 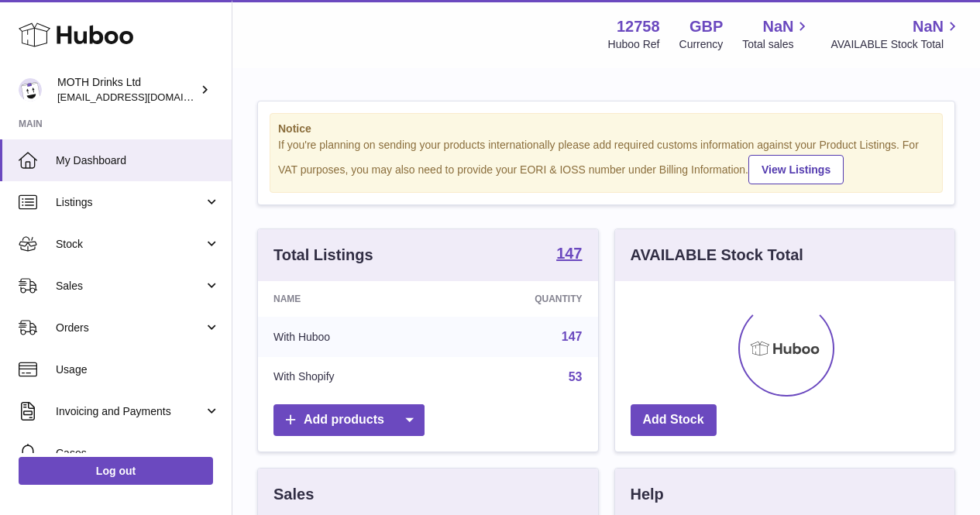 I want to click on th: Quantity, so click(x=519, y=299).